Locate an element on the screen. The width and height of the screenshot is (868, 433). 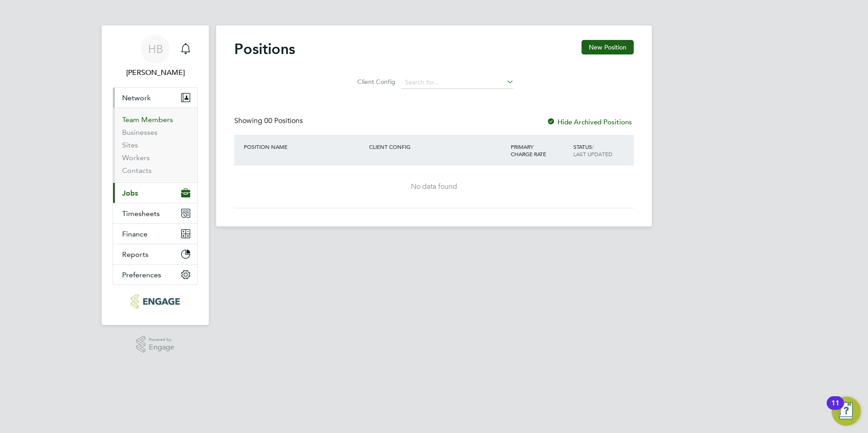
a: Contacts is located at coordinates (137, 170).